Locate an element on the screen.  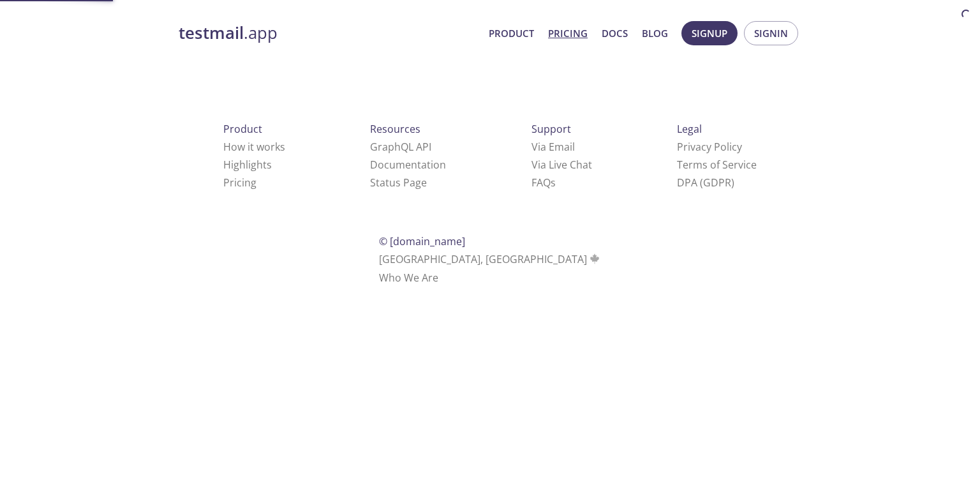
span: Resources is located at coordinates (395, 129).